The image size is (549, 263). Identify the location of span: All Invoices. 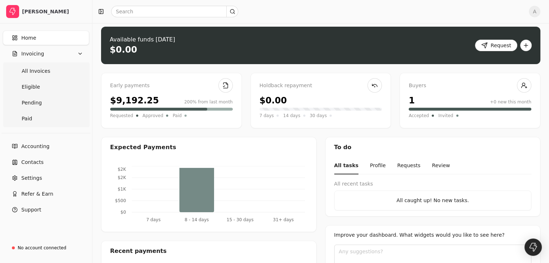
(36, 71).